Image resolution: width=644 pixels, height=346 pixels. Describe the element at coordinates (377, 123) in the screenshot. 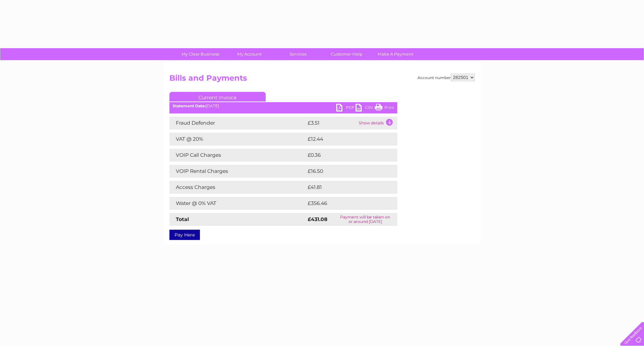

I see `td: Show details` at that location.